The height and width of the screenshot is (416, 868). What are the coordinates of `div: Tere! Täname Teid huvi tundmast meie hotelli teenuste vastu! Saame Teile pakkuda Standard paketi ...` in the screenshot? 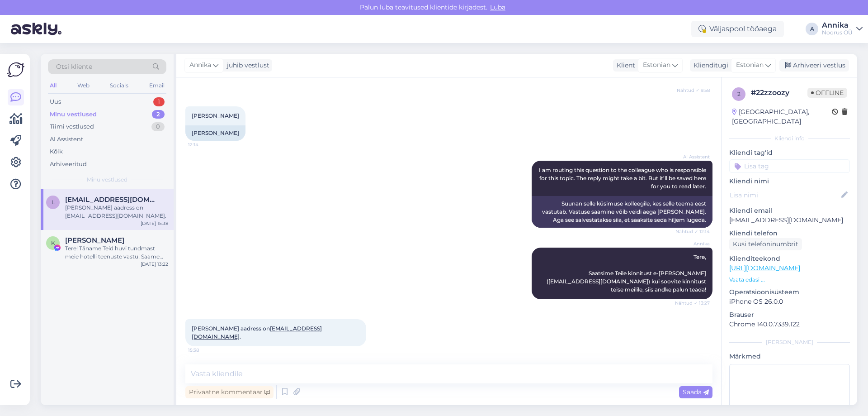 It's located at (116, 253).